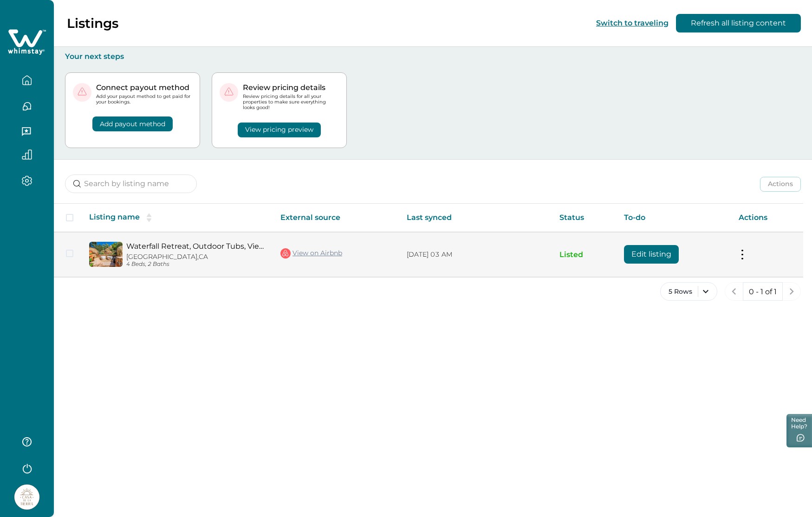  What do you see at coordinates (673, 218) in the screenshot?
I see `th: To-do` at bounding box center [673, 218].